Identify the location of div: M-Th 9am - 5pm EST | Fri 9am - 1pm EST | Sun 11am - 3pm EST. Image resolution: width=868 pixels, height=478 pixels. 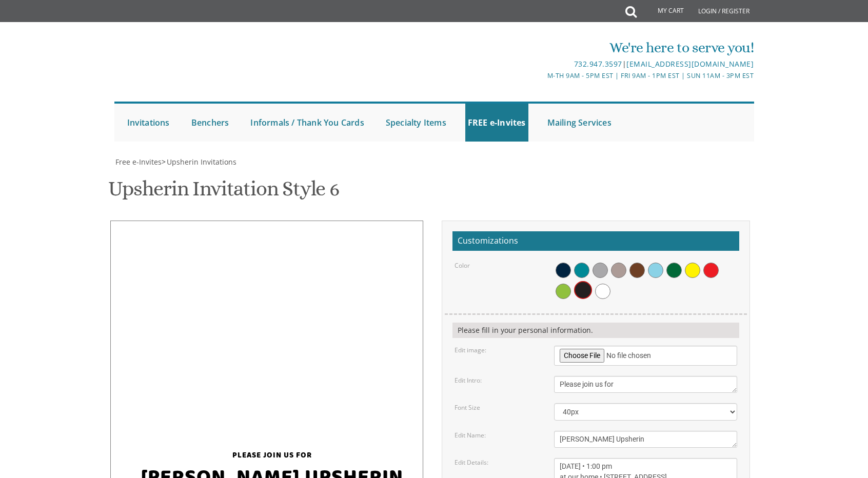
(541, 75).